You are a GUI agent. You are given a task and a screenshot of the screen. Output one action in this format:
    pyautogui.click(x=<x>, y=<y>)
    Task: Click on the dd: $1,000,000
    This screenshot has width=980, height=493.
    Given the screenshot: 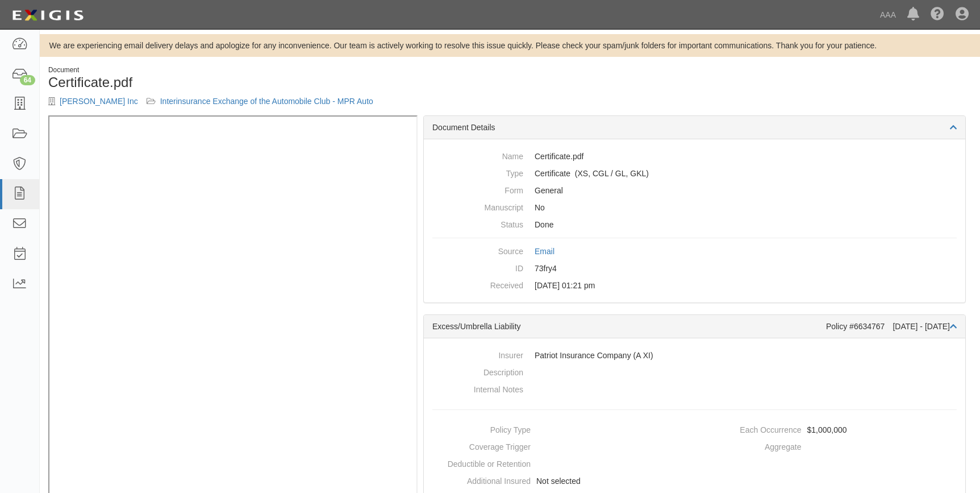 What is the action you would take?
    pyautogui.click(x=830, y=430)
    